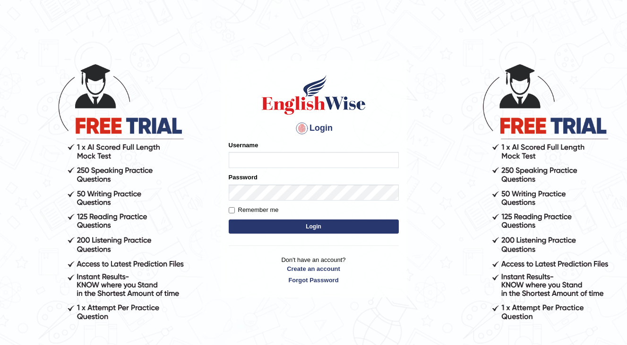 Image resolution: width=627 pixels, height=345 pixels. I want to click on label: Password, so click(243, 177).